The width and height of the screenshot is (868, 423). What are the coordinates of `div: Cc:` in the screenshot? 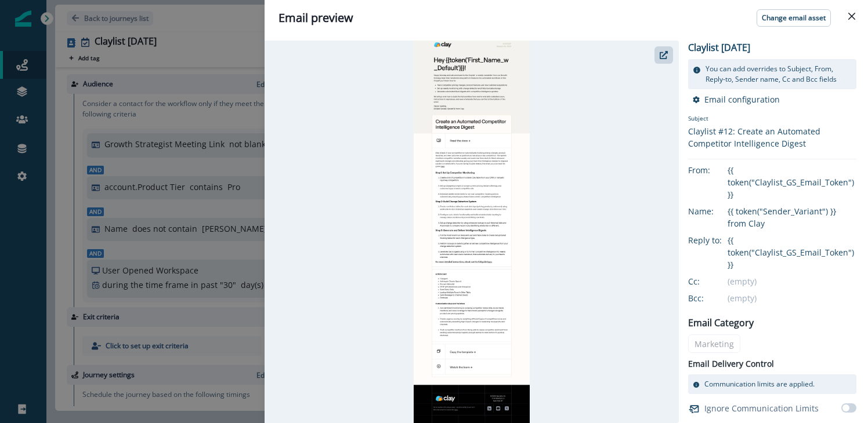 It's located at (717, 281).